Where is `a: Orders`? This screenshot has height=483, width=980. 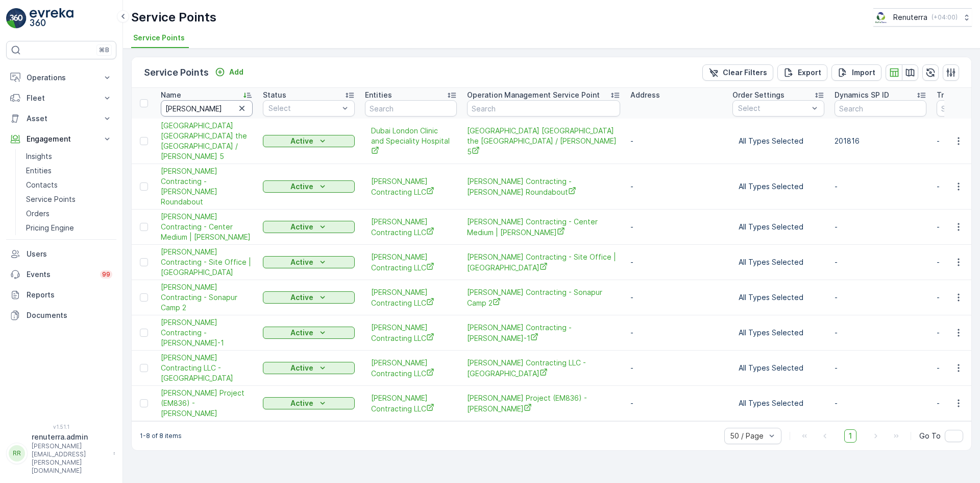 a: Orders is located at coordinates (69, 213).